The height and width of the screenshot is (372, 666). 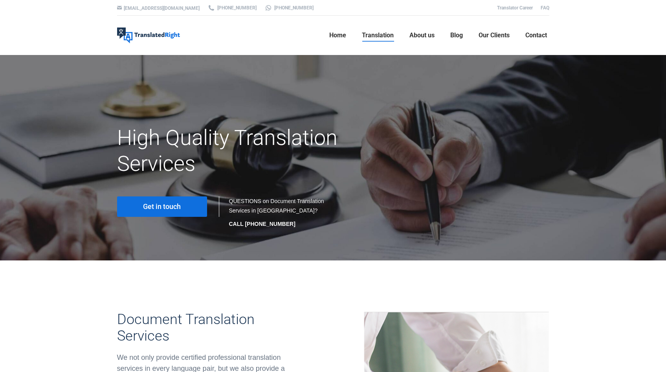 What do you see at coordinates (338, 35) in the screenshot?
I see `a: Home` at bounding box center [338, 35].